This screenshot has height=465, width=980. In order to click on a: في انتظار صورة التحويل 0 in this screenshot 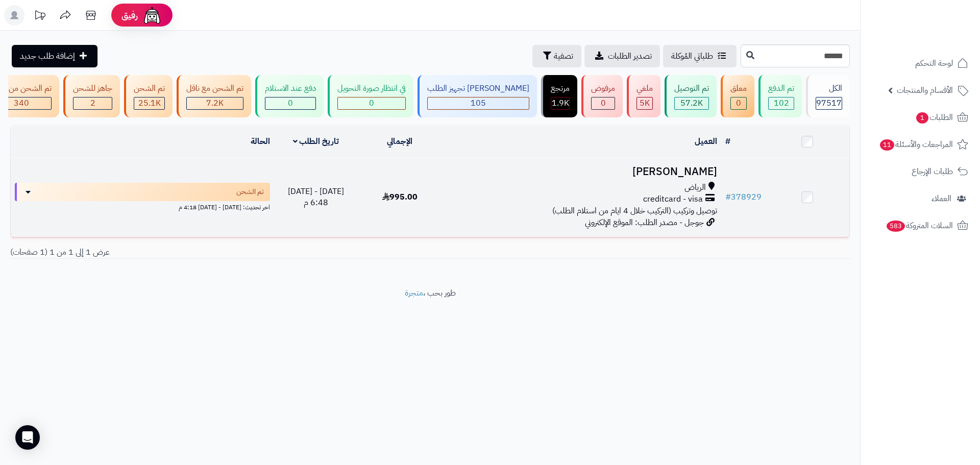, I will do `click(370, 96)`.